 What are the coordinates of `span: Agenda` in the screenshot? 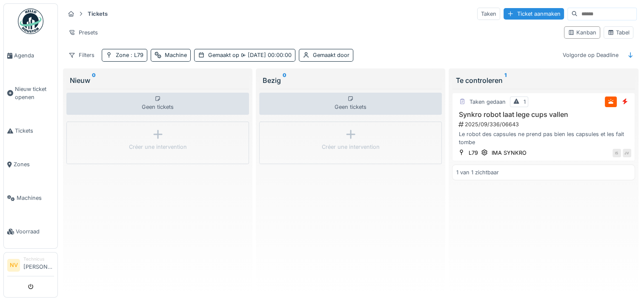 It's located at (34, 55).